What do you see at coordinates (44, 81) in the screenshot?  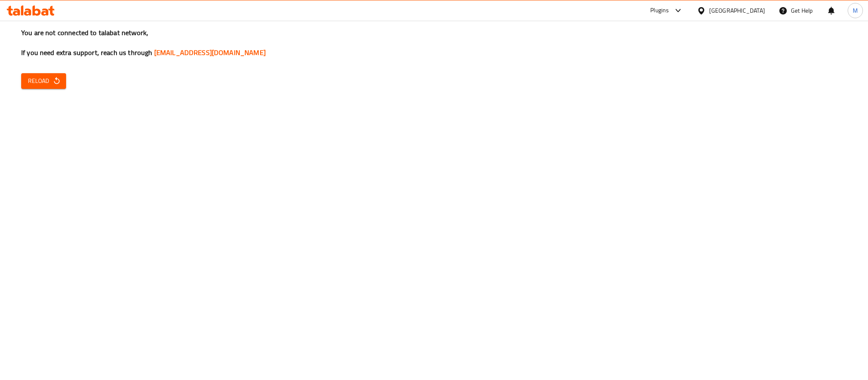 I see `button: Reload` at bounding box center [44, 81].